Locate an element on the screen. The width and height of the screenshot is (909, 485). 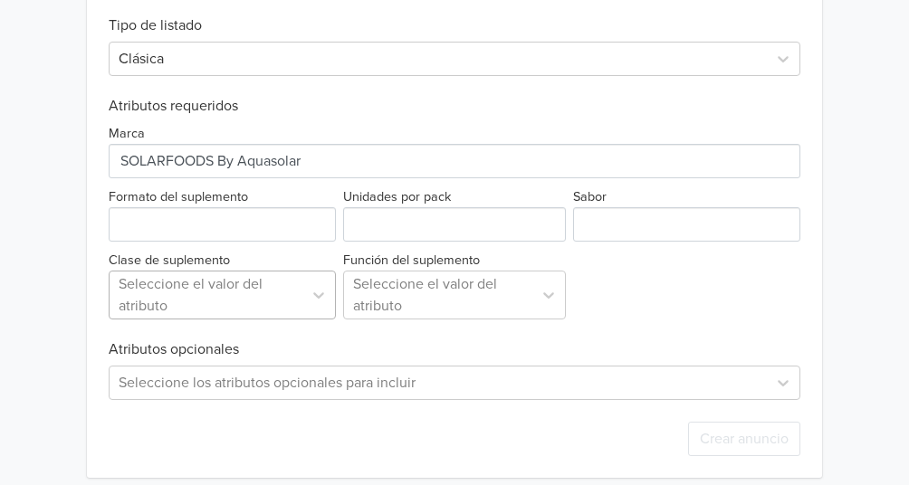
label: Sabor is located at coordinates (589, 197).